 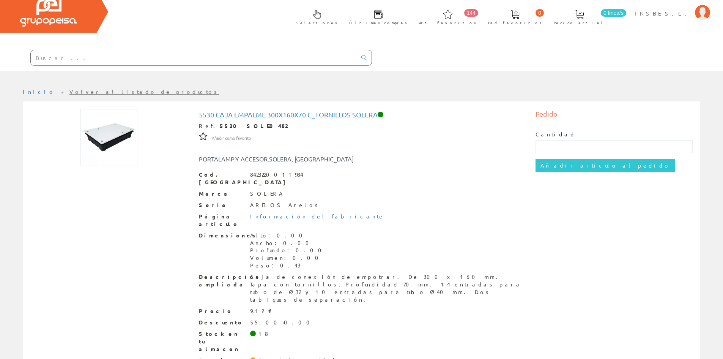 What do you see at coordinates (362, 126) in the screenshot?
I see `div: Ref.` at bounding box center [362, 126].